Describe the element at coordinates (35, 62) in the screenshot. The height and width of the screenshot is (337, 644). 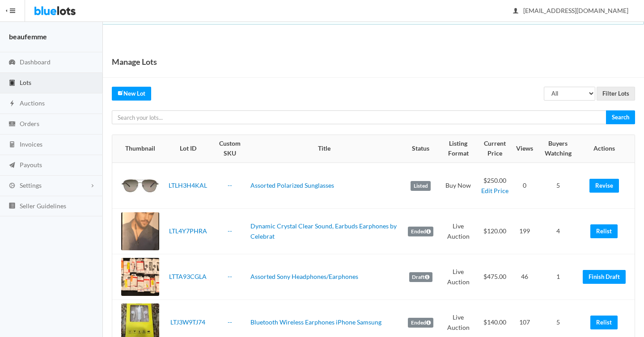
I see `span: Dashboard` at that location.